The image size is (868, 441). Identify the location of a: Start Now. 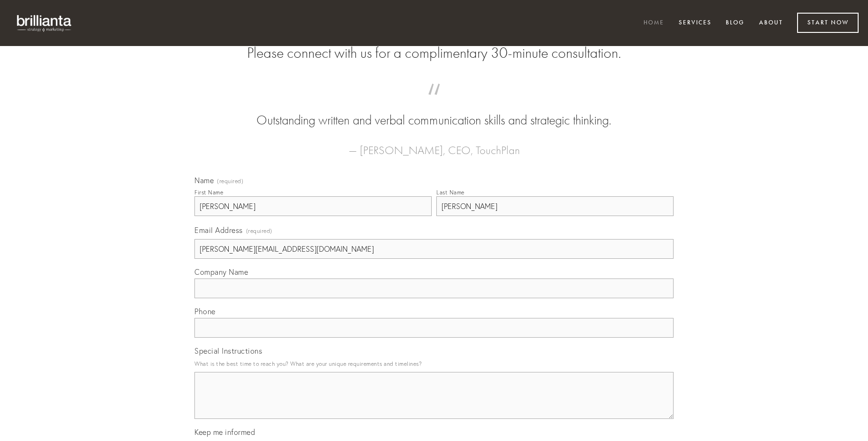
(828, 23).